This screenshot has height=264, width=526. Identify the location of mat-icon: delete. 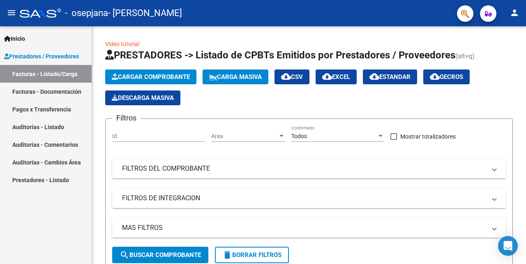
(227, 255).